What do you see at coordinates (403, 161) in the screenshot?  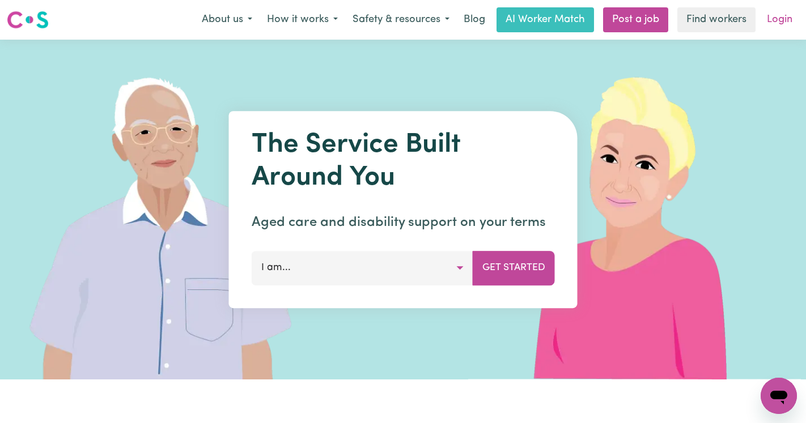 I see `h1: The Service Built Around You` at bounding box center [403, 161].